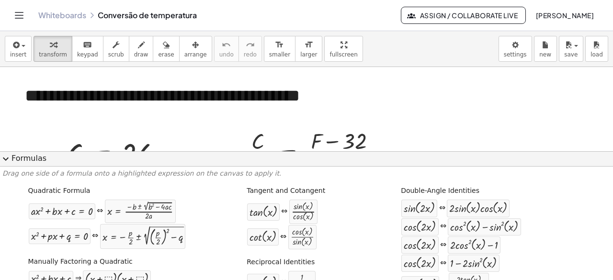  I want to click on button: keyboardkeypad, so click(88, 49).